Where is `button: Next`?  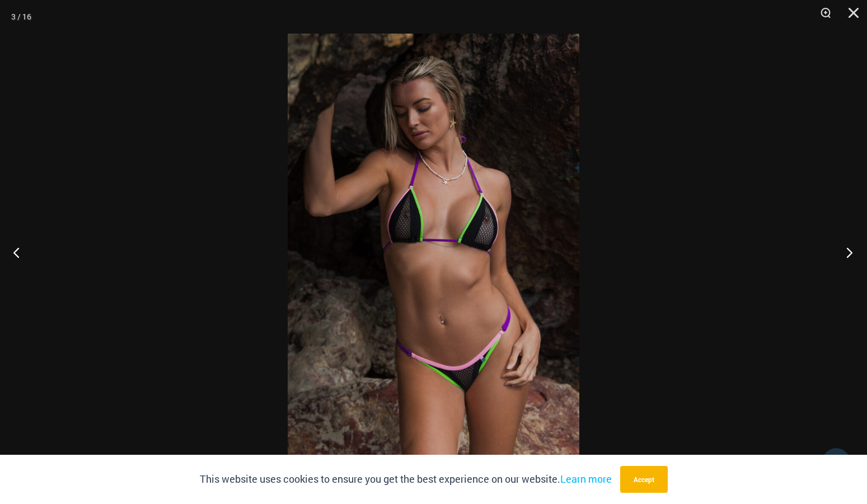 button: Next is located at coordinates (846, 252).